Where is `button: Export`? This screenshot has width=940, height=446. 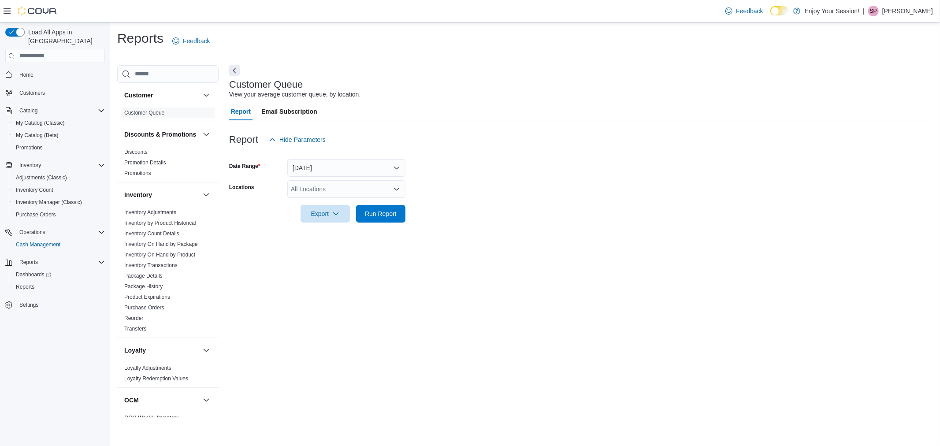 button: Export is located at coordinates (325, 214).